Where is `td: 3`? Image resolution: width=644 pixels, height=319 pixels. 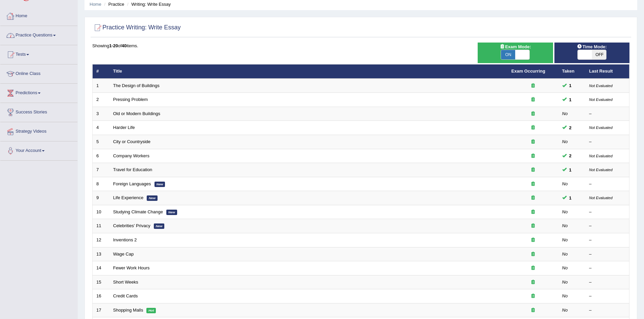
td: 3 is located at coordinates (101, 114).